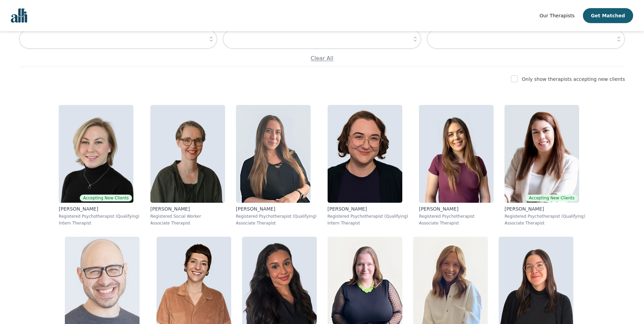 Image resolution: width=644 pixels, height=324 pixels. Describe the element at coordinates (273, 154) in the screenshot. I see `img: Shannon_Vokes` at that location.